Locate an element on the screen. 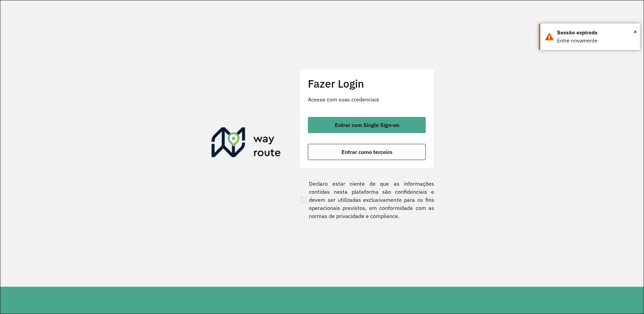  h2: Fazer Login is located at coordinates (367, 84).